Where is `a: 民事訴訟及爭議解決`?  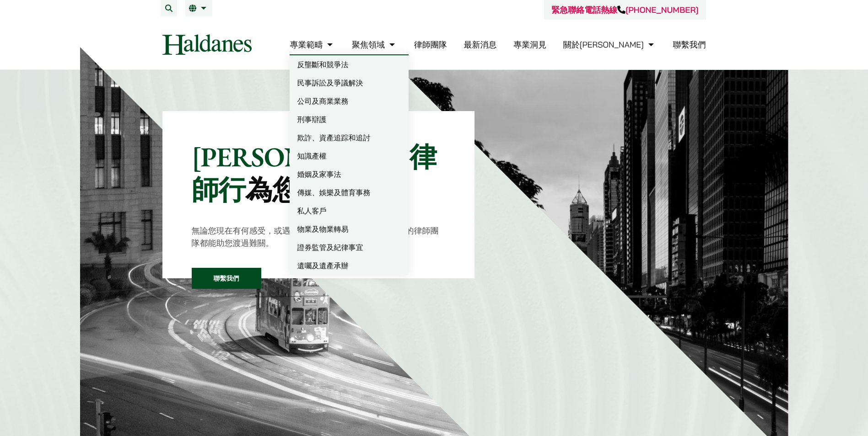
a: 民事訴訟及爭議解決 is located at coordinates (349, 83).